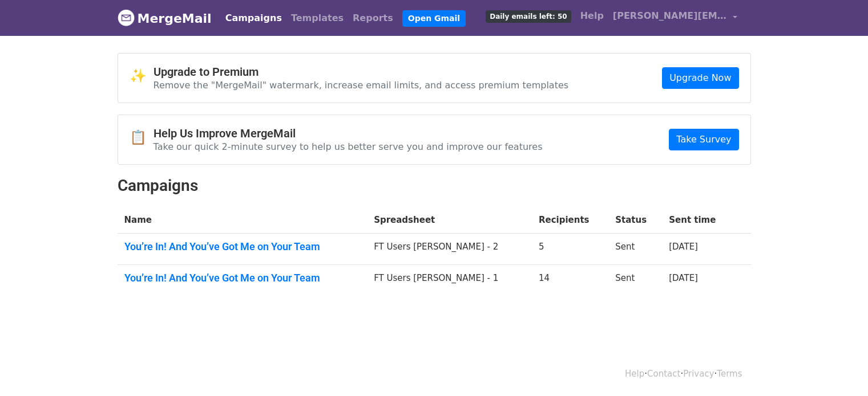 The height and width of the screenshot is (396, 868). What do you see at coordinates (361, 85) in the screenshot?
I see `p: Remove the "MergeMail" watermark, increase email limits, and access premium templates` at bounding box center [361, 85].